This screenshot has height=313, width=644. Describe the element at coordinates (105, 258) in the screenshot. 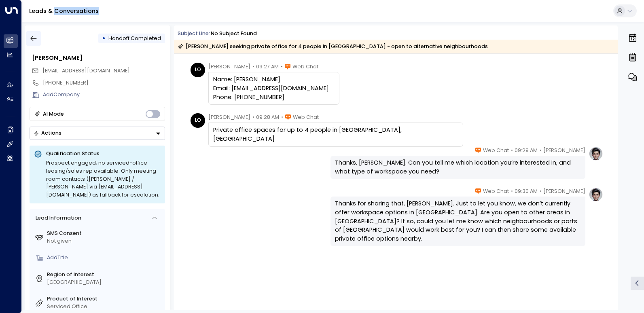

I see `div: AddTitle` at that location.